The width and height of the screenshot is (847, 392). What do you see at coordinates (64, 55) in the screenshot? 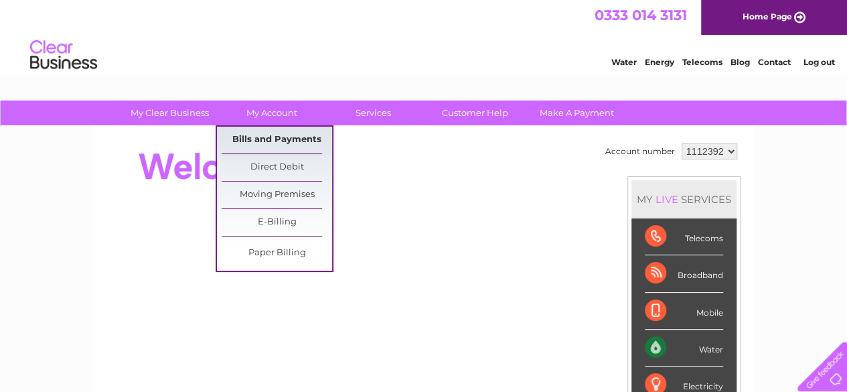
I see `img: logo.png` at bounding box center [64, 55].